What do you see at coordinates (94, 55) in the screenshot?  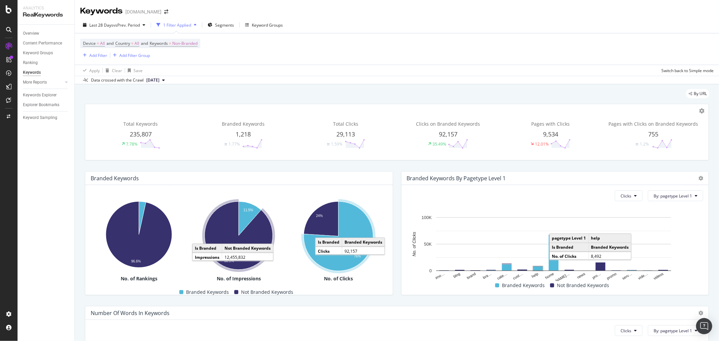 I see `button: Add Filter` at bounding box center [94, 55].